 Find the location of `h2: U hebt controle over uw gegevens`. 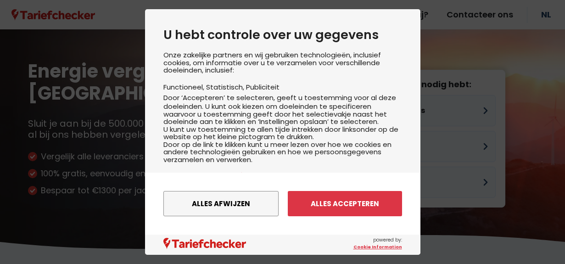

h2: U hebt controle over uw gegevens is located at coordinates (283, 35).